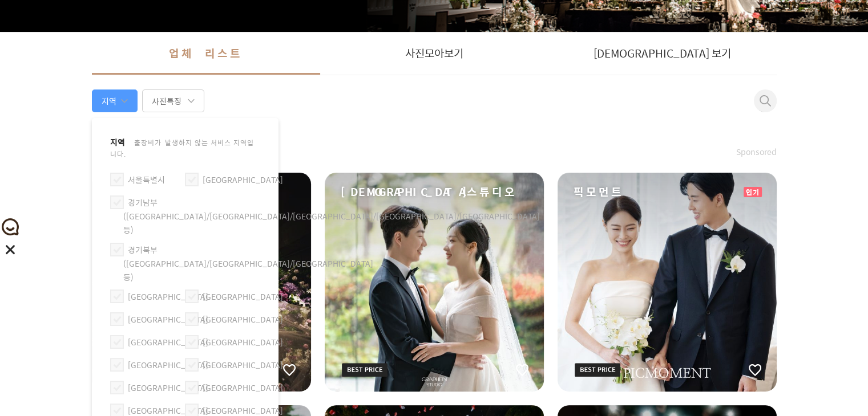 The image size is (868, 416). I want to click on a: 대화, so click(111, 349).